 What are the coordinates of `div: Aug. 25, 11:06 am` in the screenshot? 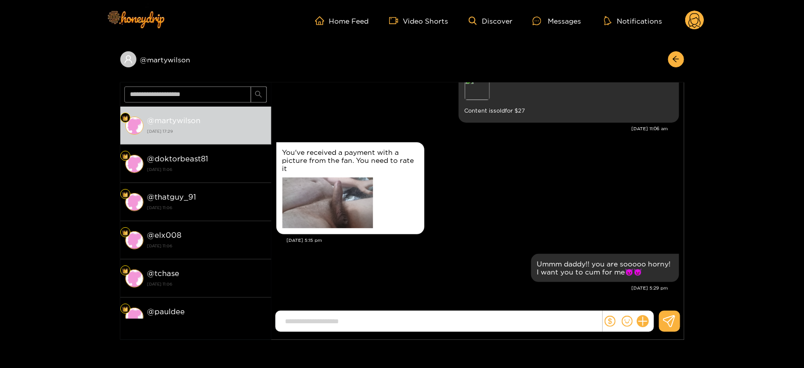 It's located at (569, 86).